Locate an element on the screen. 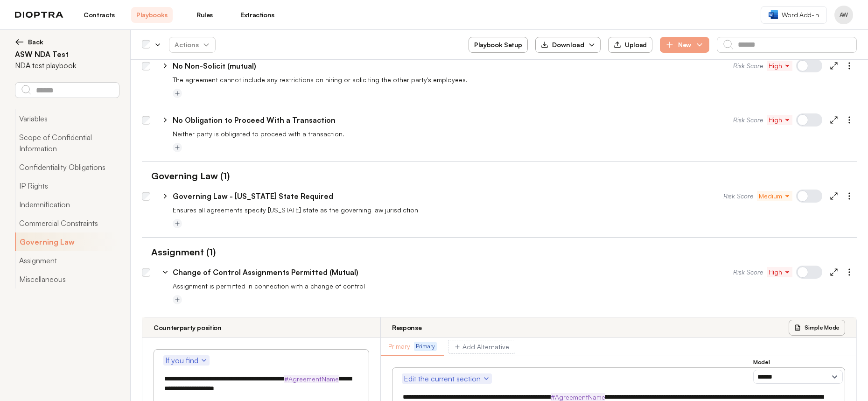  p: The agreement cannot include any restrictions on hiring or soliciting the other party's employees. is located at coordinates (515, 80).